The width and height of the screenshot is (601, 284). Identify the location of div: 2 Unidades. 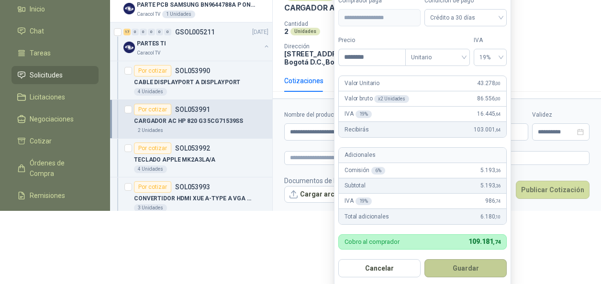
(150, 131).